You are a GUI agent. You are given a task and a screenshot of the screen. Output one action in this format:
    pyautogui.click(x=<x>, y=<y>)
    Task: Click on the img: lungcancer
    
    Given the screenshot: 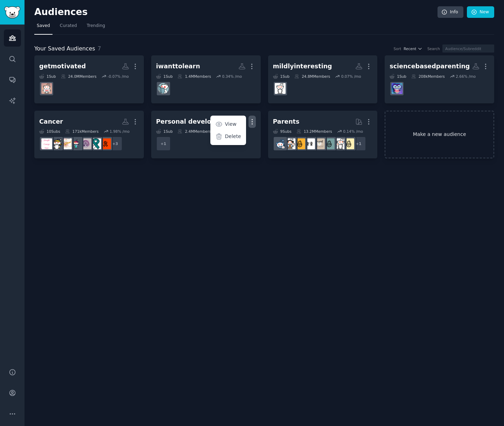 What is the action you would take?
    pyautogui.click(x=76, y=144)
    